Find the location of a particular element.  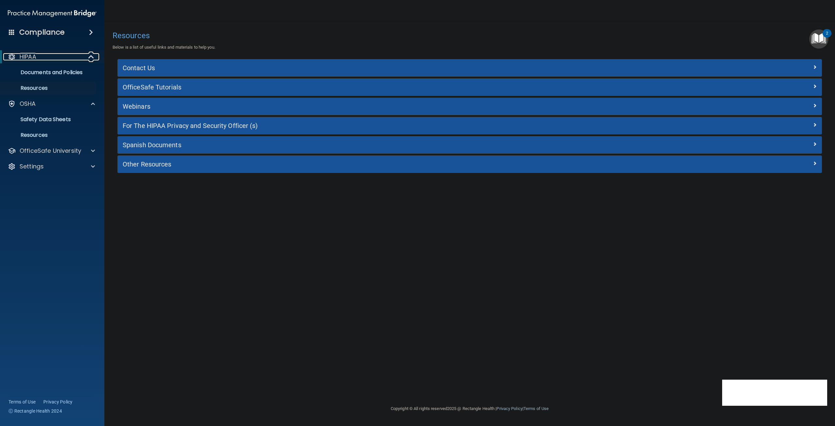

a: OfficeSafe Tutorials is located at coordinates (470, 87).